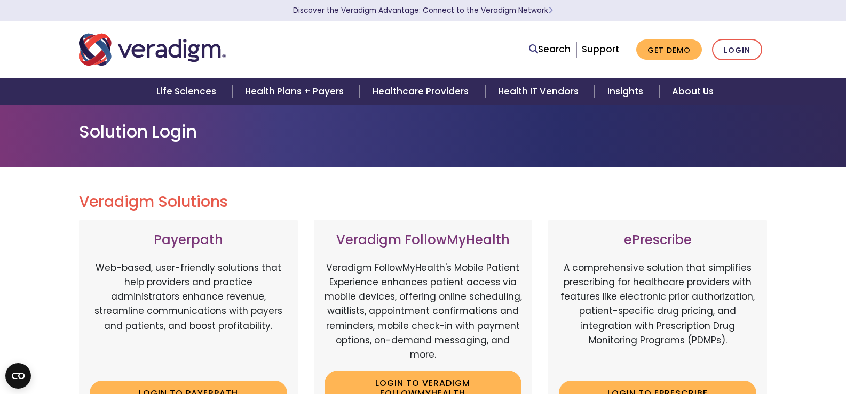  I want to click on a: Get Demo, so click(669, 50).